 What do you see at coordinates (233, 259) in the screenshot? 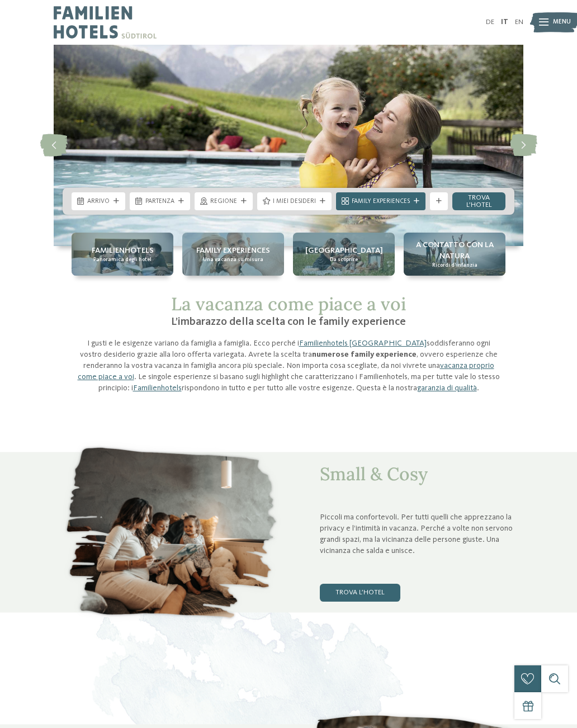
I see `span: Una vacanza su misura` at bounding box center [233, 259].